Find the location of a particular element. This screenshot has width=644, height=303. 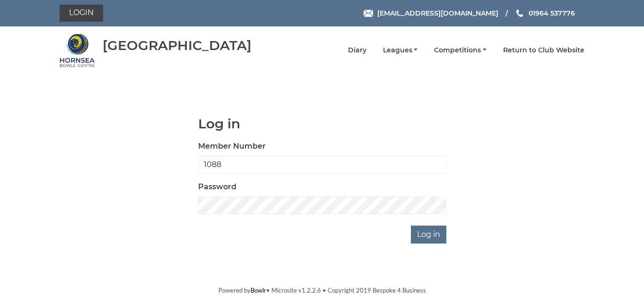

span: Powered by • Microsite v1.2.2.6 • Copyright 2019 Bespoke 4 Business is located at coordinates (322, 291).